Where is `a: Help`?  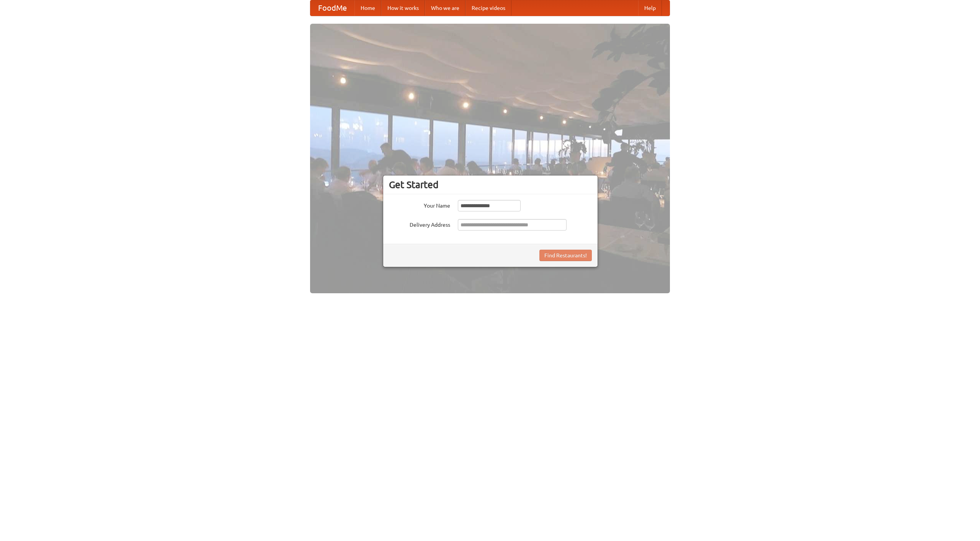
a: Help is located at coordinates (650, 8).